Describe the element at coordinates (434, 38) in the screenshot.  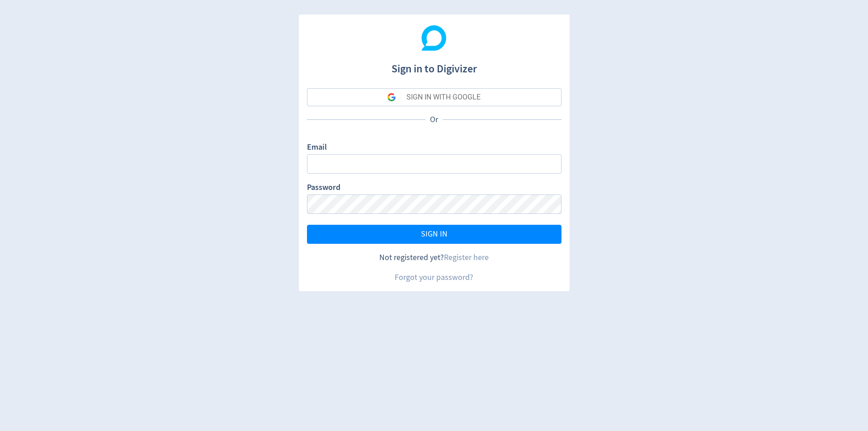
I see `img: Digivizer Logo` at that location.